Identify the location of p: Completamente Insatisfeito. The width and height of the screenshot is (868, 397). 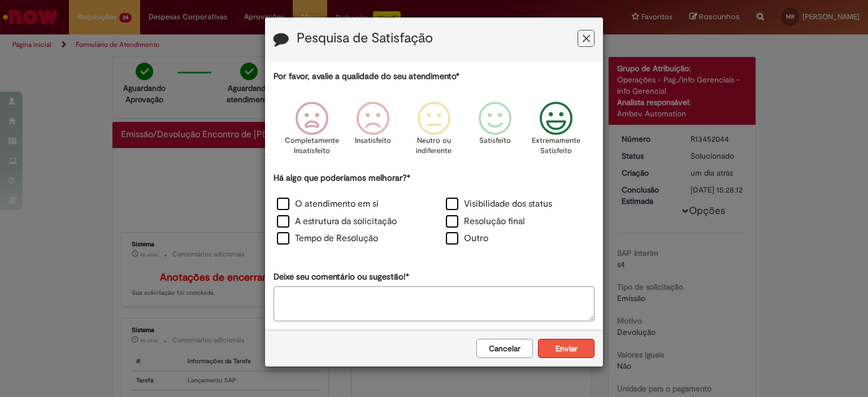
(312, 145).